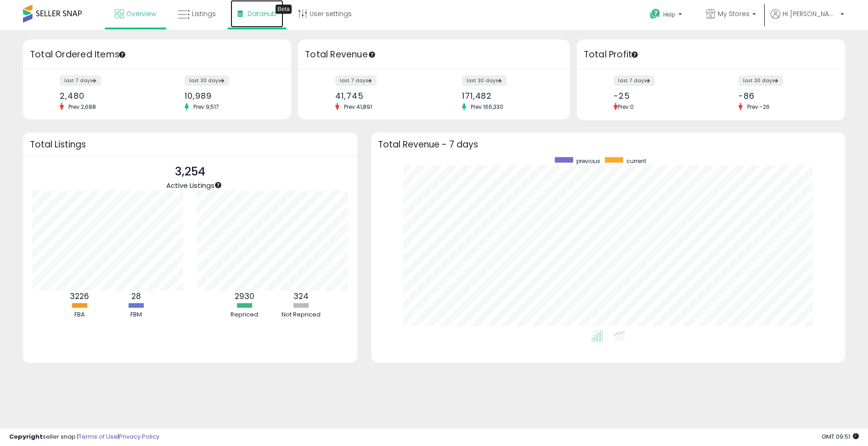 This screenshot has height=446, width=868. I want to click on div: FBM, so click(136, 315).